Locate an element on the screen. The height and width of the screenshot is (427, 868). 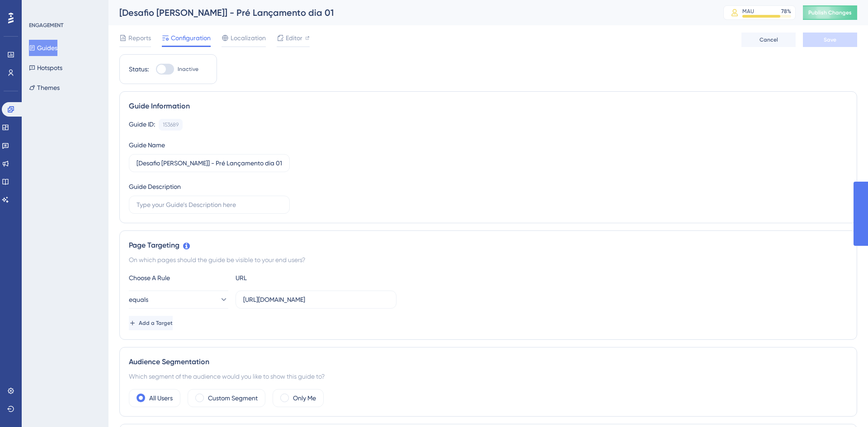
div: Which segment of the audience would you like to show this guide to? is located at coordinates (488, 377).